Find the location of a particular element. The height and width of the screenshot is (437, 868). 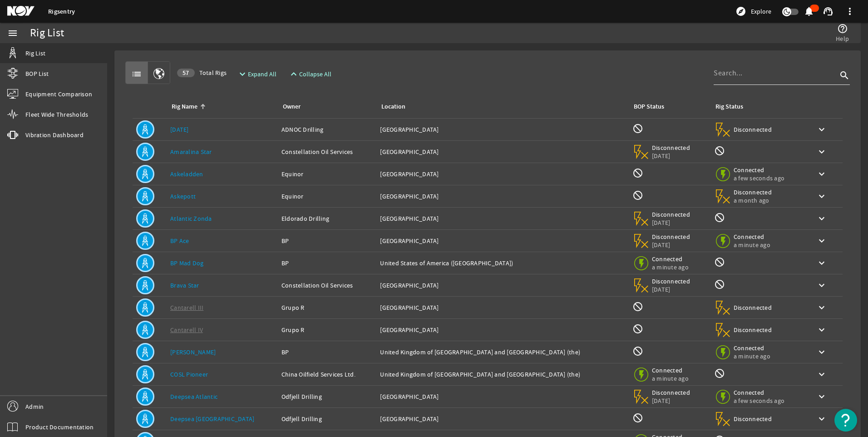

a: Cantarell IV is located at coordinates (187, 330).